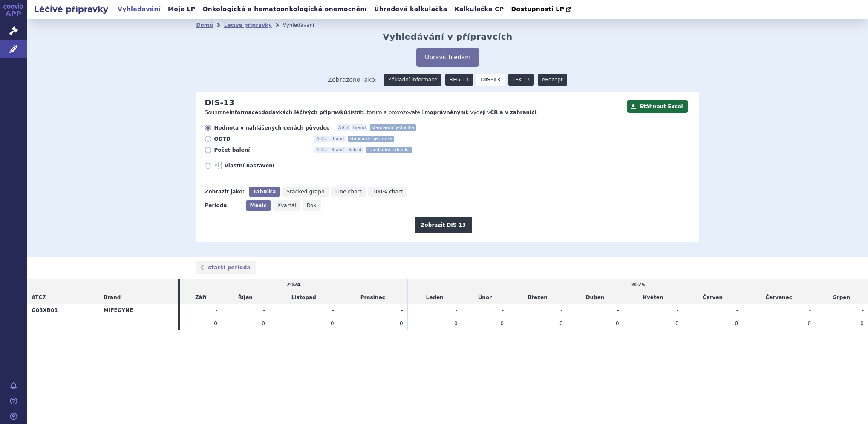  Describe the element at coordinates (513, 113) in the screenshot. I see `strong: ČR a v zahraničí` at that location.